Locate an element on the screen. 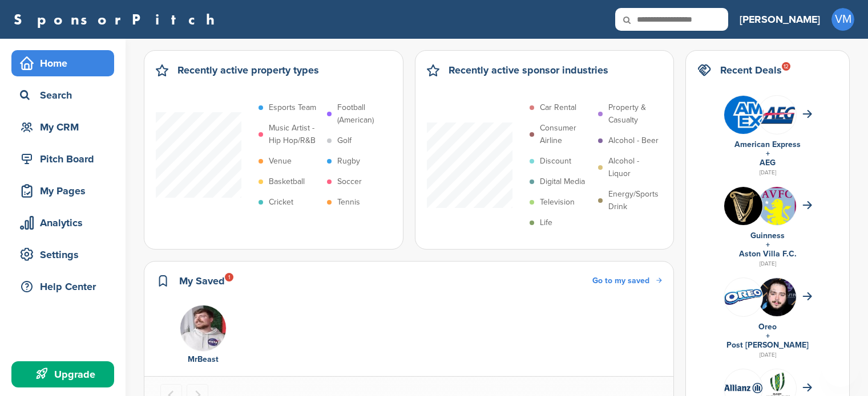 Image resolution: width=868 pixels, height=396 pixels. a: SponsorPitch is located at coordinates (118, 20).